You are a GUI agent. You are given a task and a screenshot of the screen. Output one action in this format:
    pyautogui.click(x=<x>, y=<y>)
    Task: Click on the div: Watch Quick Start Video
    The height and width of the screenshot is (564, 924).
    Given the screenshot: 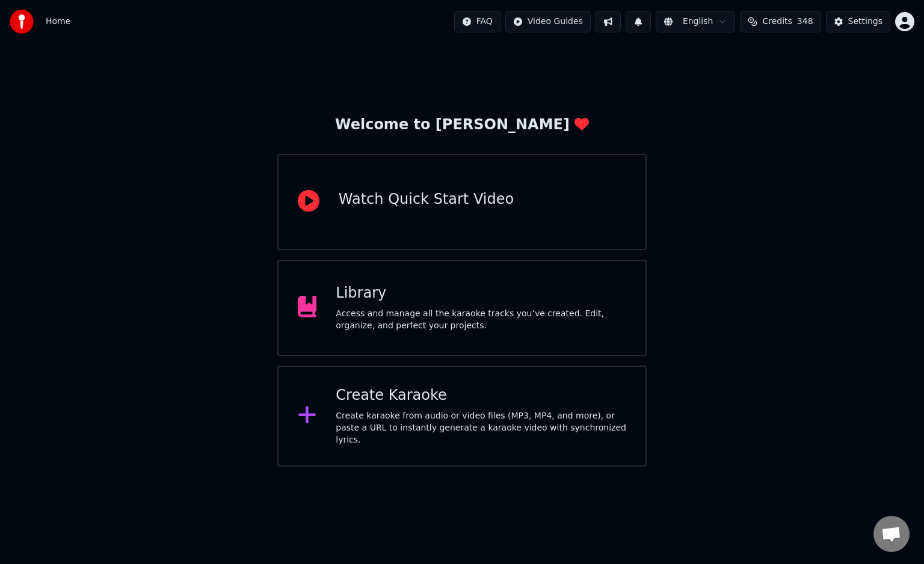 What is the action you would take?
    pyautogui.click(x=426, y=200)
    